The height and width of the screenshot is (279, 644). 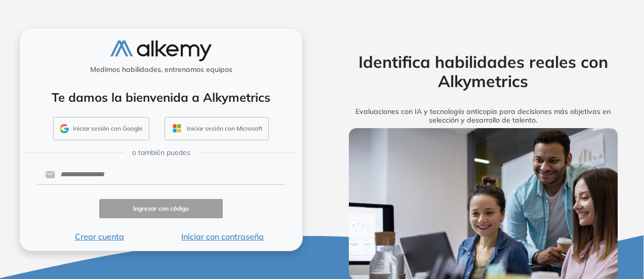 What do you see at coordinates (161, 69) in the screenshot?
I see `h5: Medimos habilidades, entrenamos equipos` at bounding box center [161, 69].